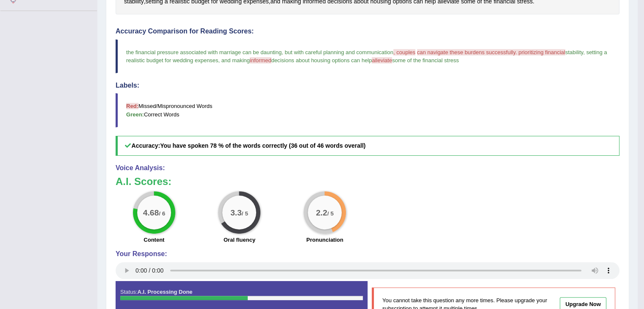  What do you see at coordinates (324, 240) in the screenshot?
I see `label: Pronunciation` at bounding box center [324, 240].